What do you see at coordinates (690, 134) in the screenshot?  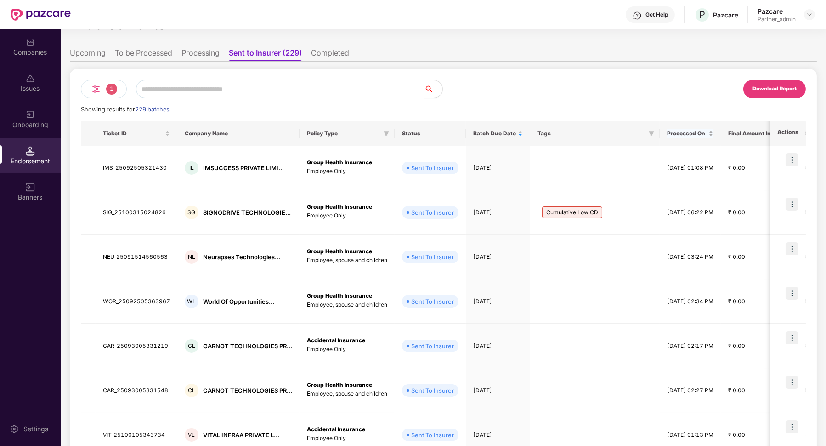 I see `th: Processed On` at bounding box center [690, 134].